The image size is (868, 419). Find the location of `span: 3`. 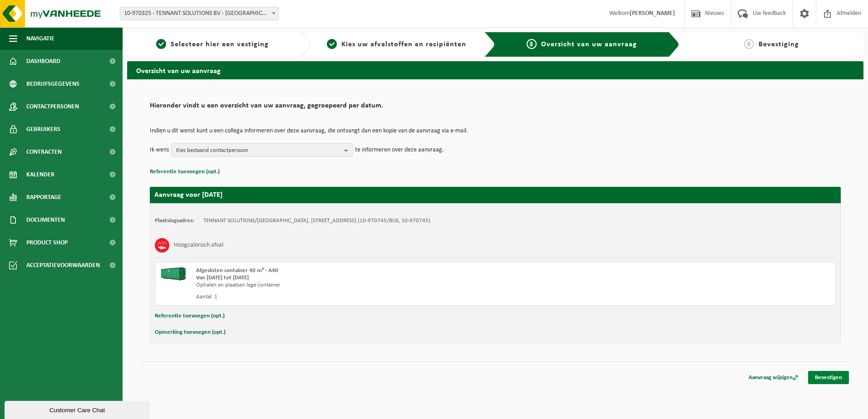

span: 3 is located at coordinates (531, 44).